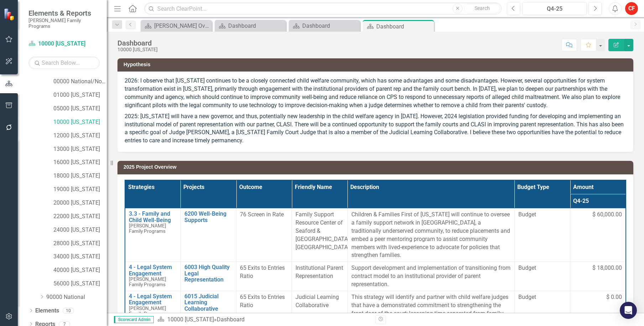 The image size is (644, 326). I want to click on a: 90000 National, so click(76, 297).